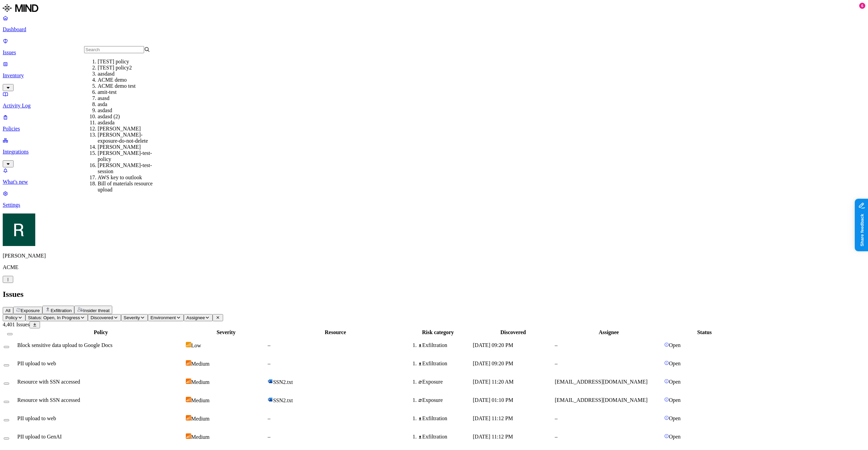 Image resolution: width=868 pixels, height=450 pixels. Describe the element at coordinates (434, 176) in the screenshot. I see `a: What's new` at that location.